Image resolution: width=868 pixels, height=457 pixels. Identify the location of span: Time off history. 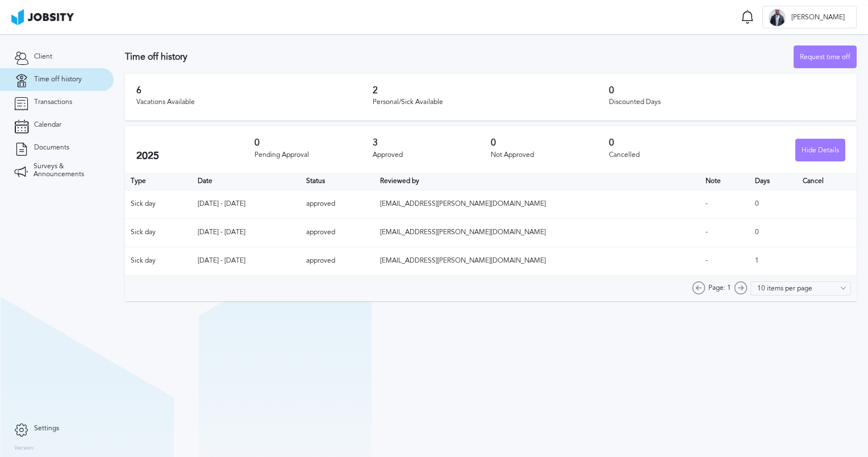
(58, 80).